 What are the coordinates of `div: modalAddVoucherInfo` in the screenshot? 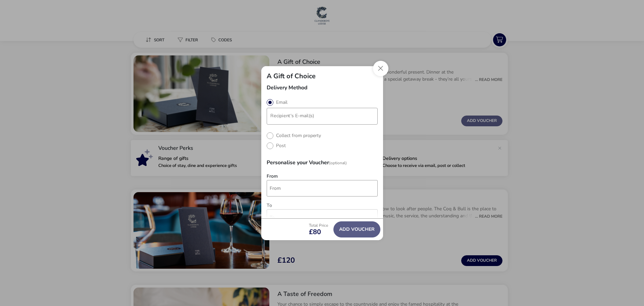 It's located at (322, 153).